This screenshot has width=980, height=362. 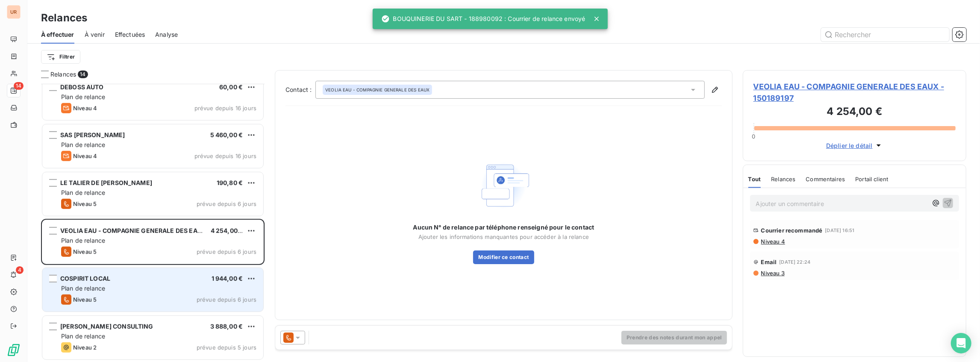 I want to click on span: VEOLIA EAU - COMPAGNIE GENERALE DES EAUX - 150189197, so click(x=854, y=92).